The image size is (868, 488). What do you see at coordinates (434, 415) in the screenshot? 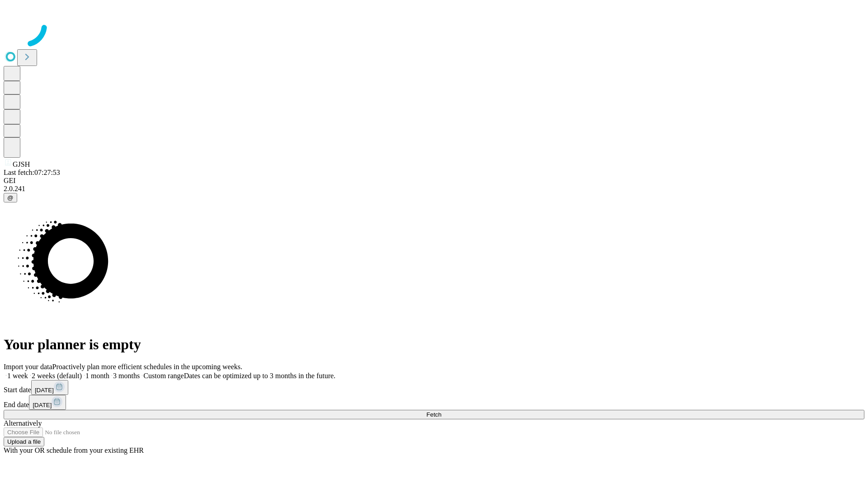
I see `button: Fetch` at bounding box center [434, 415].